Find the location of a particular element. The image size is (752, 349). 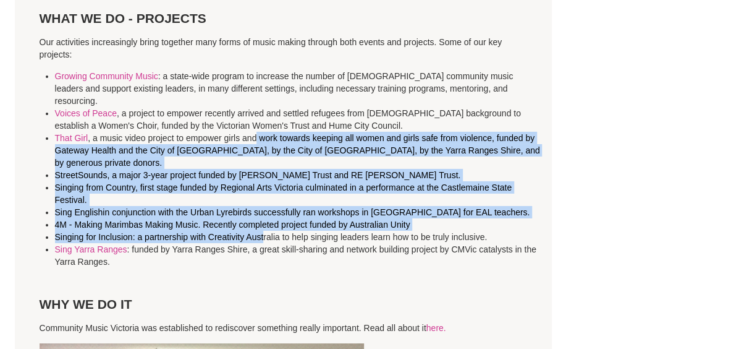

a: here. is located at coordinates (437, 328).